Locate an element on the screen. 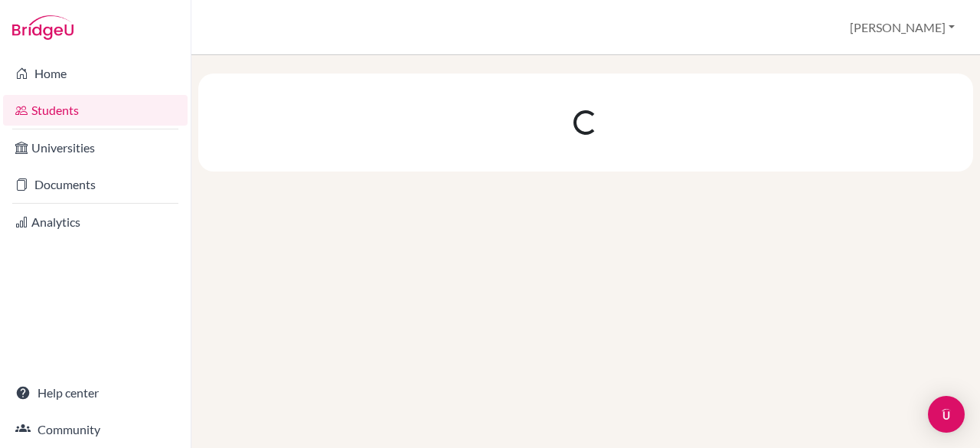 This screenshot has height=448, width=980. a: Documents is located at coordinates (95, 185).